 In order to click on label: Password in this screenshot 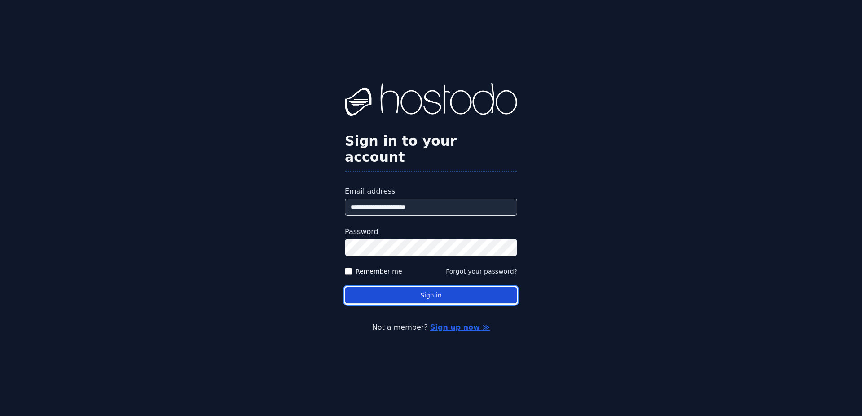, I will do `click(431, 232)`.